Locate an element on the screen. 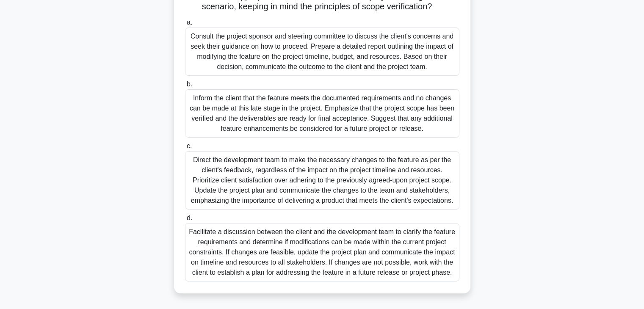  span: d. is located at coordinates (189, 218).